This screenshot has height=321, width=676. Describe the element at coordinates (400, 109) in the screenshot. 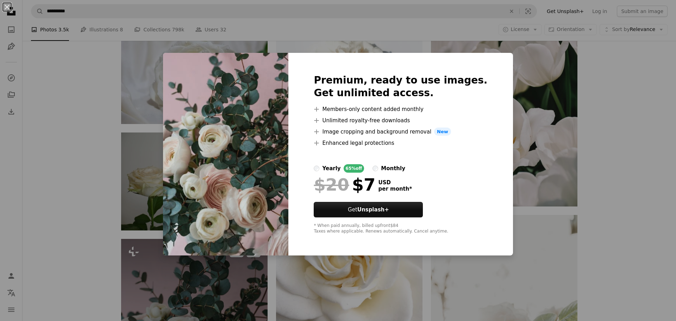

I see `li: Members-only content added monthly` at that location.